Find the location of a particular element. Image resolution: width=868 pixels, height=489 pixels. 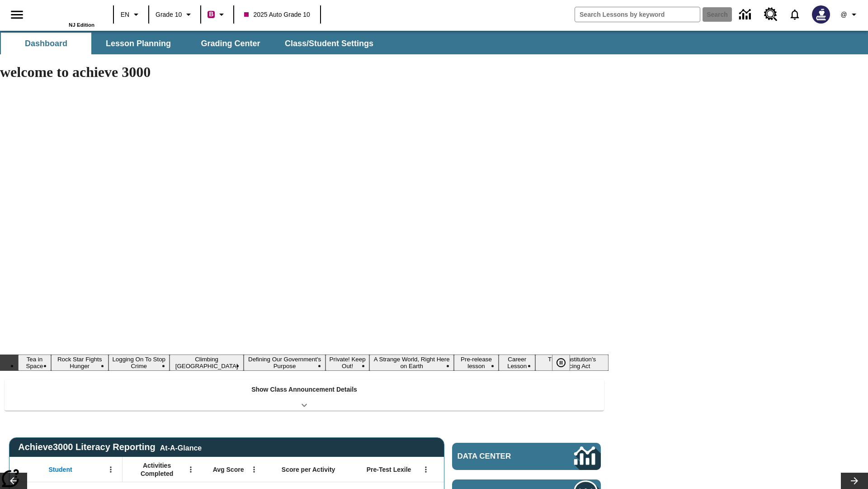

button: Slide 3 Logging On To Stop Crime is located at coordinates (139, 362).